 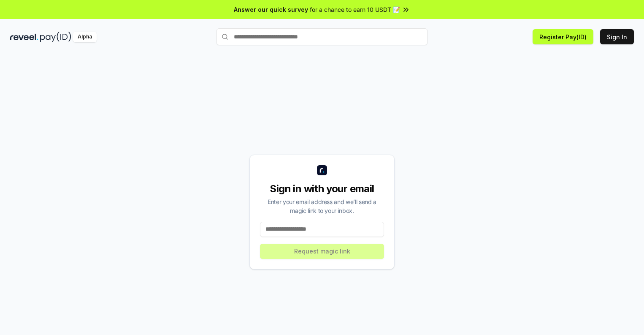 What do you see at coordinates (24, 37) in the screenshot?
I see `img: reveel_dark` at bounding box center [24, 37].